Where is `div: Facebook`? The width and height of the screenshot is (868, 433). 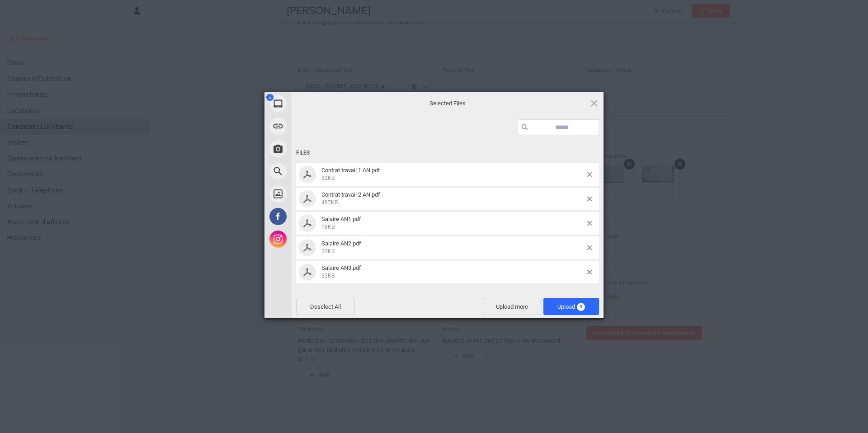 div: Facebook is located at coordinates (319, 216).